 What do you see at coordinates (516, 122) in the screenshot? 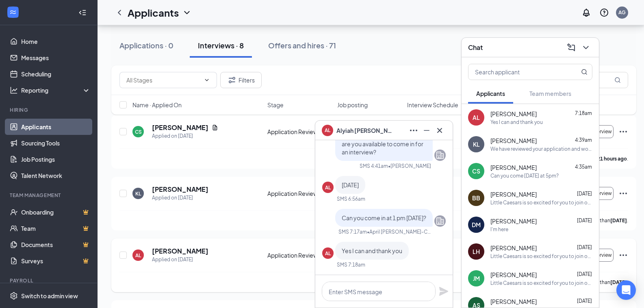
I see `div: Yes I can and thank you` at bounding box center [516, 122].